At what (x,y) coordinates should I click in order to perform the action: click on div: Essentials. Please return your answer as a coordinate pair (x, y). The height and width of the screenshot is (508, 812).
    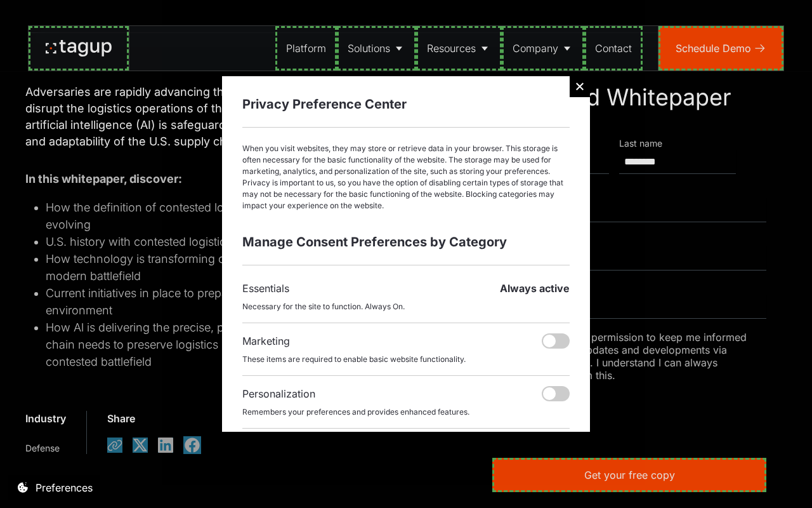
    Looking at the image, I should click on (266, 288).